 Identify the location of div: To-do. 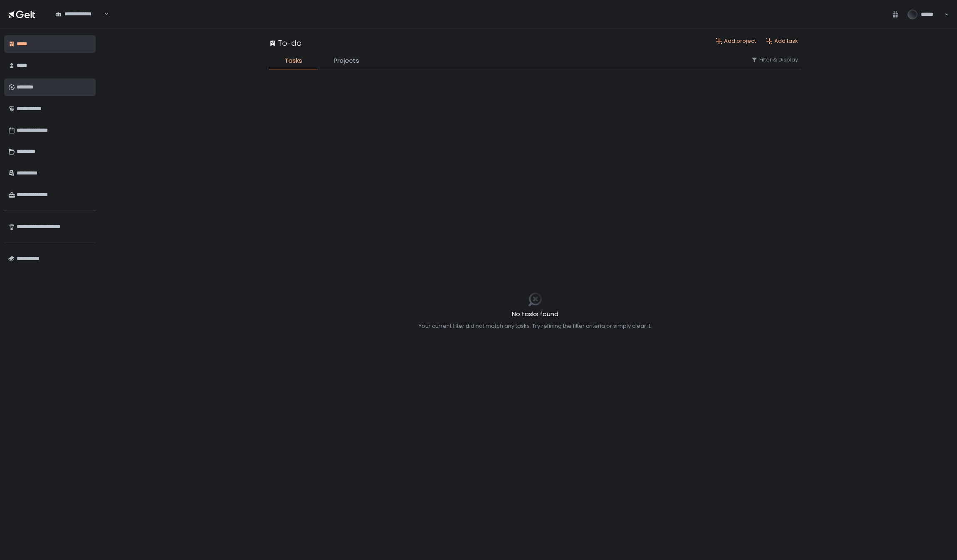
(285, 43).